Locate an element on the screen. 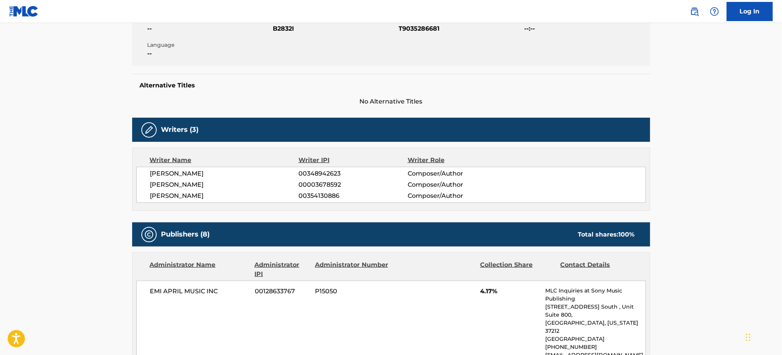 The height and width of the screenshot is (355, 782). span: P15050 is located at coordinates (352, 291).